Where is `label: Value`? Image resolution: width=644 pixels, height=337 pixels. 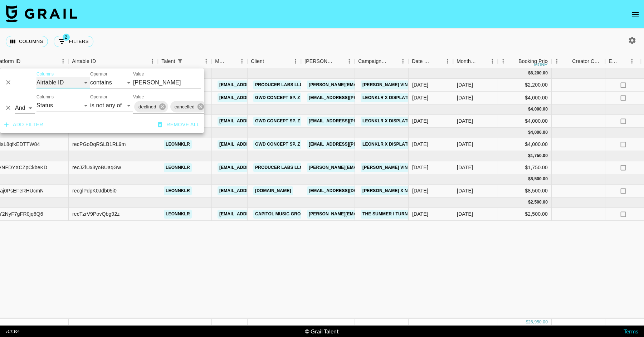 label: Value is located at coordinates (139, 74).